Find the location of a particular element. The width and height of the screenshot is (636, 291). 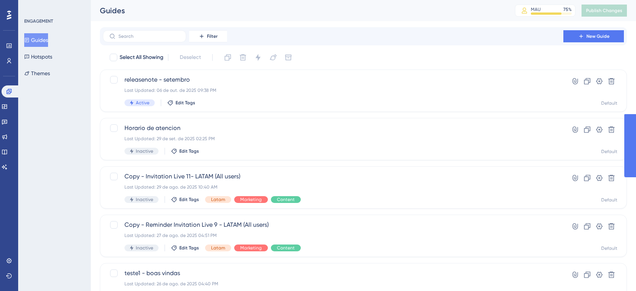

div: ENGAGEMENT is located at coordinates (39, 21).